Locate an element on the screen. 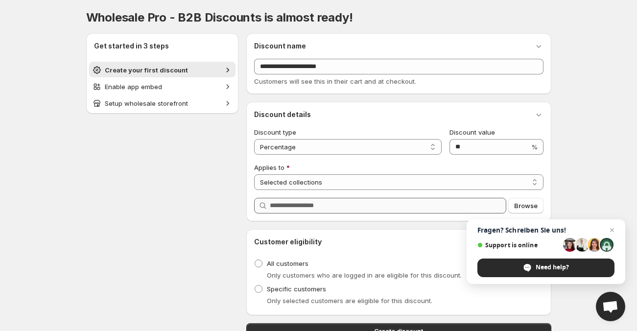 The height and width of the screenshot is (331, 637). span: Only customers who are logged in are eligible for this discount. is located at coordinates (364, 275).